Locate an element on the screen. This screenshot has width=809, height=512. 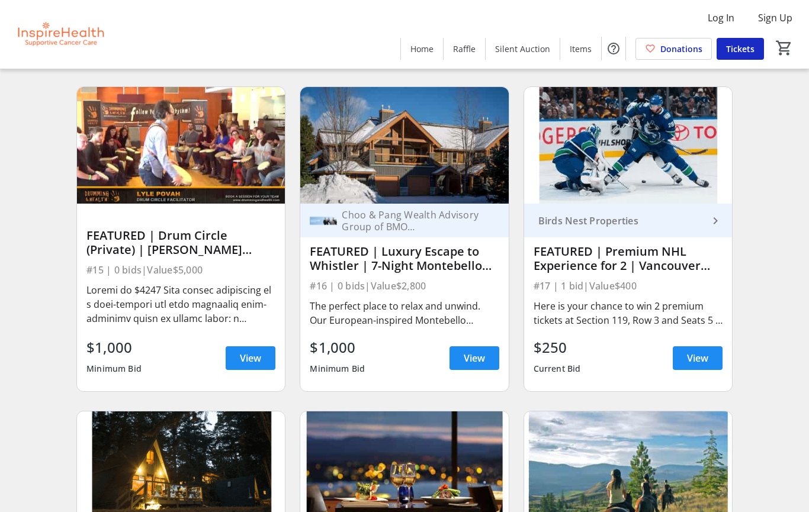
a: Silent Auction is located at coordinates (523, 49).